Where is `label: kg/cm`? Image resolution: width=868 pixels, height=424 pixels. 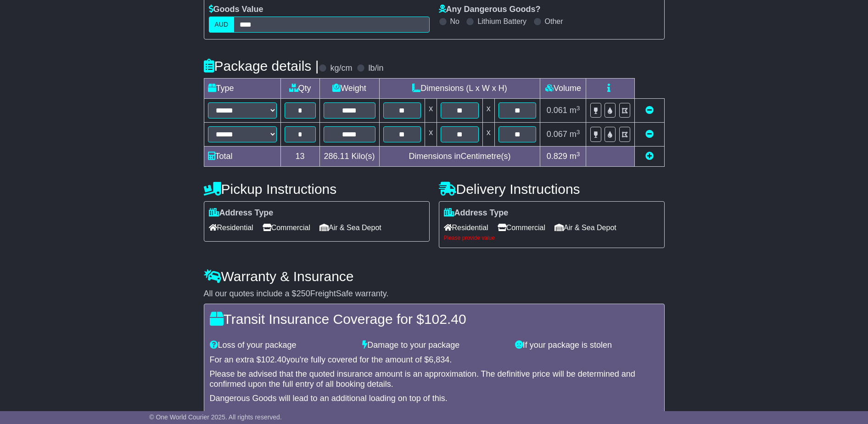 label: kg/cm is located at coordinates (341, 69).